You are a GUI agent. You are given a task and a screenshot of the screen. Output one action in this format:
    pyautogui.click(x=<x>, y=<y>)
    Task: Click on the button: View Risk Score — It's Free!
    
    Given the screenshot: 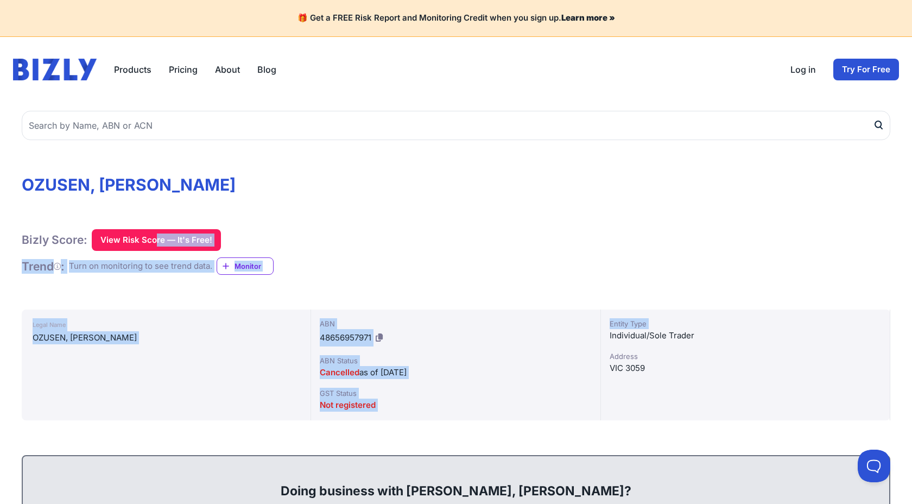 What is the action you would take?
    pyautogui.click(x=156, y=240)
    